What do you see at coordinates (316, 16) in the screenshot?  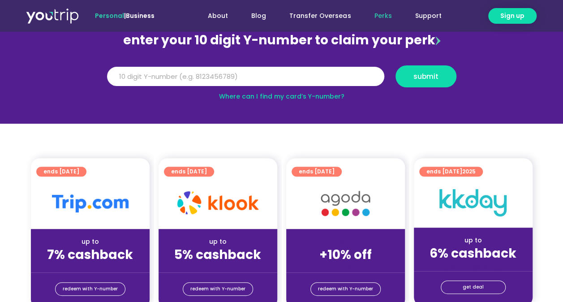 I see `nav: Menu` at bounding box center [316, 16].